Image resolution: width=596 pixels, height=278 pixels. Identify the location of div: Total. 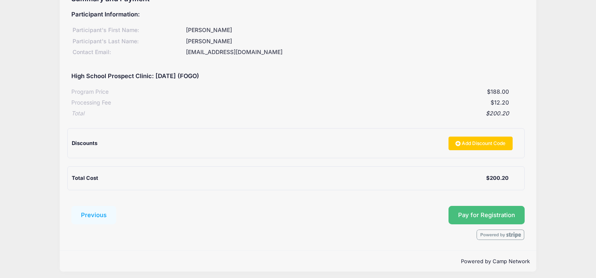
(78, 113).